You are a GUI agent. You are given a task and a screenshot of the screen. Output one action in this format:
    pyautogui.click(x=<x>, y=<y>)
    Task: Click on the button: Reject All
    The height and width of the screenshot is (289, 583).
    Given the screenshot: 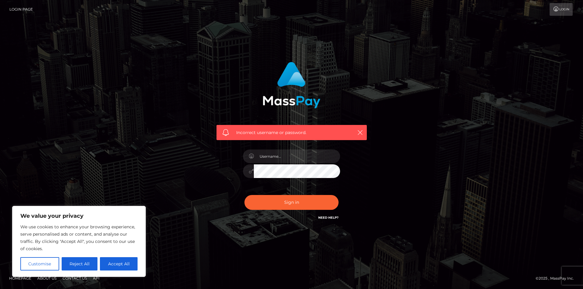 What is the action you would take?
    pyautogui.click(x=80, y=264)
    